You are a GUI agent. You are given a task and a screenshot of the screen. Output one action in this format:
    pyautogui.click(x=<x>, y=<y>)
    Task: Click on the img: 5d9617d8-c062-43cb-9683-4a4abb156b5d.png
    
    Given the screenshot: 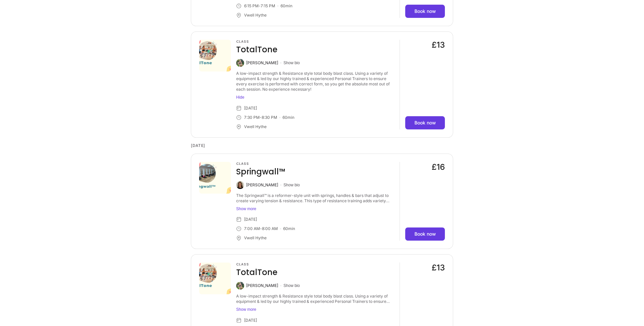 What is the action you would take?
    pyautogui.click(x=215, y=178)
    